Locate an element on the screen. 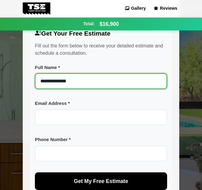 The image size is (202, 190). label: Email Address * is located at coordinates (101, 103).